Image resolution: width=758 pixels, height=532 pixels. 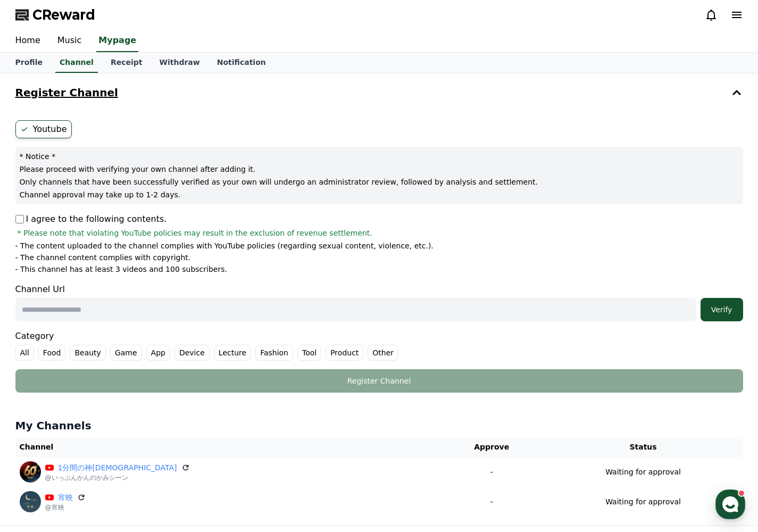 What do you see at coordinates (91, 220) in the screenshot?
I see `p: I agree to the following contents.` at bounding box center [91, 220].